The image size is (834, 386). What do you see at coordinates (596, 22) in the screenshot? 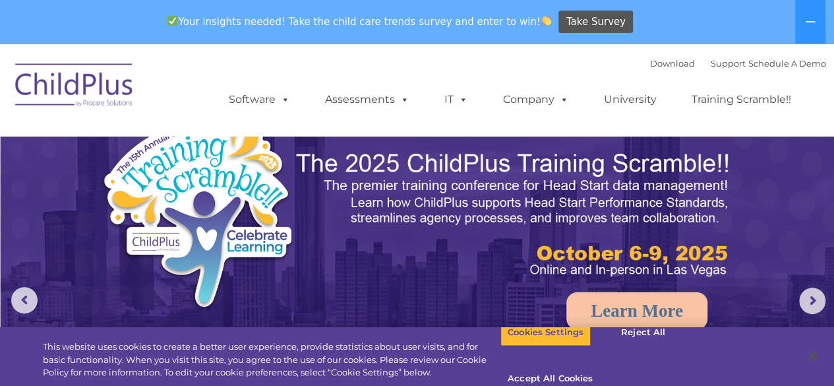
I see `a: Take Survey` at bounding box center [596, 22].